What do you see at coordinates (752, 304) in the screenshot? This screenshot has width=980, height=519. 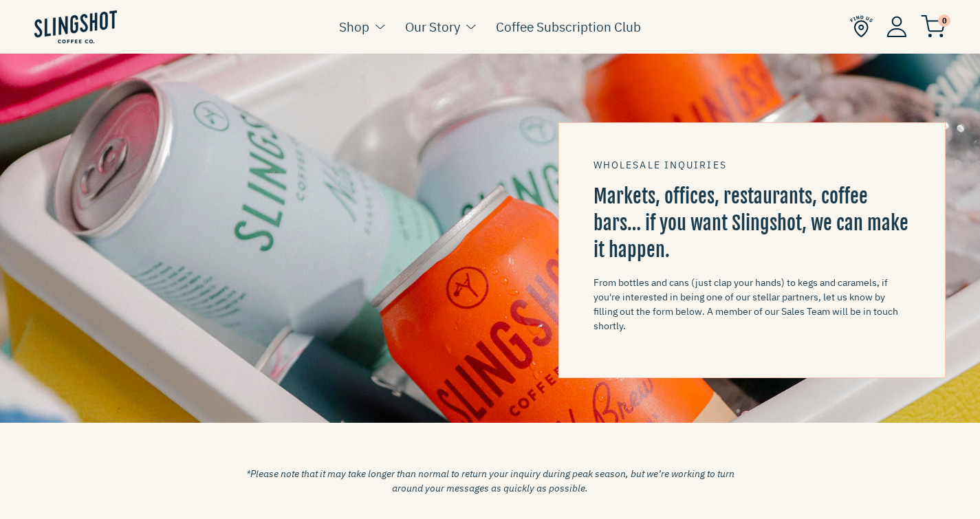 I see `p: From bottles and cans (just clap your hands) to kegs and caramels, if you're interested in being ...` at bounding box center [752, 304].